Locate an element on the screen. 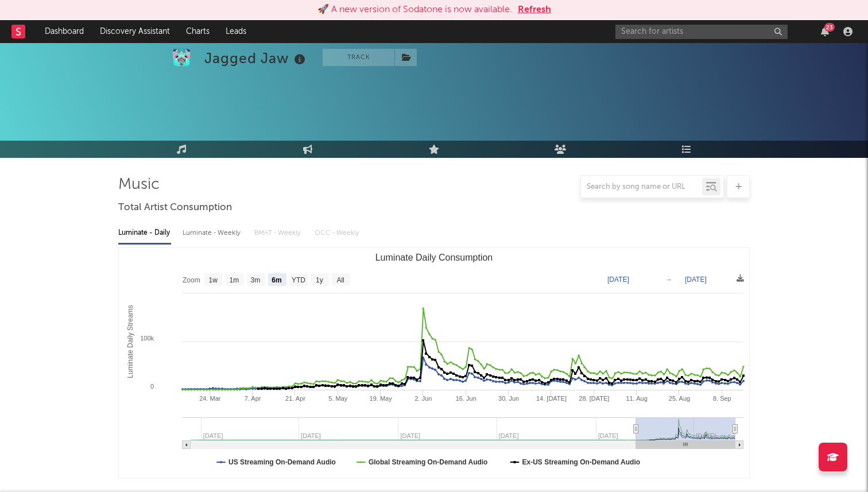  text: Luminate Daily Consumption is located at coordinates (434, 257).